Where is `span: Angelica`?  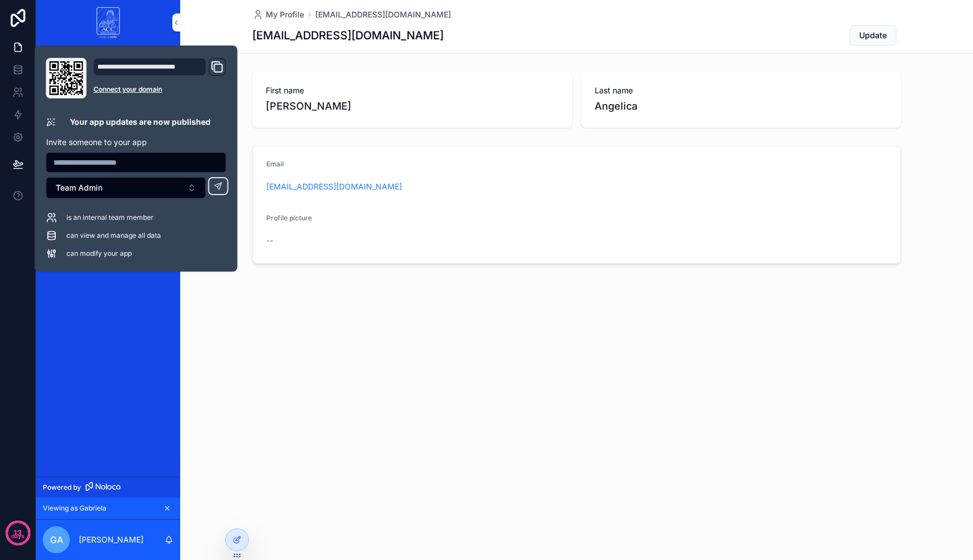 span: Angelica is located at coordinates (741, 106).